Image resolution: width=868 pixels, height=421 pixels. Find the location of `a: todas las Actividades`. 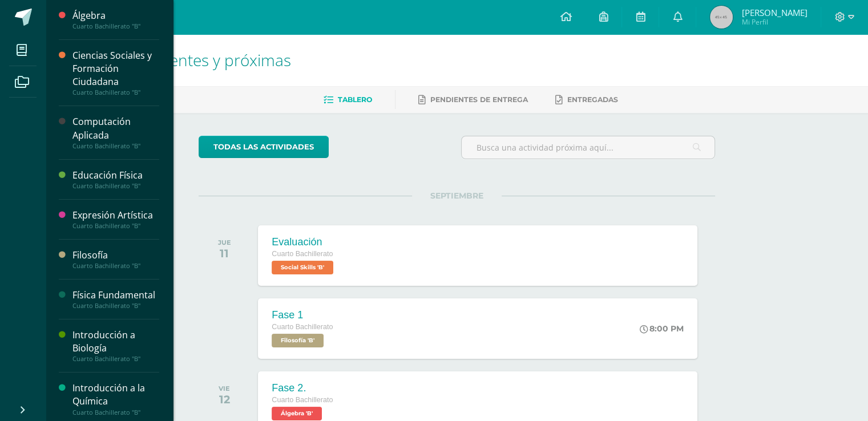

a: todas las Actividades is located at coordinates (264, 147).